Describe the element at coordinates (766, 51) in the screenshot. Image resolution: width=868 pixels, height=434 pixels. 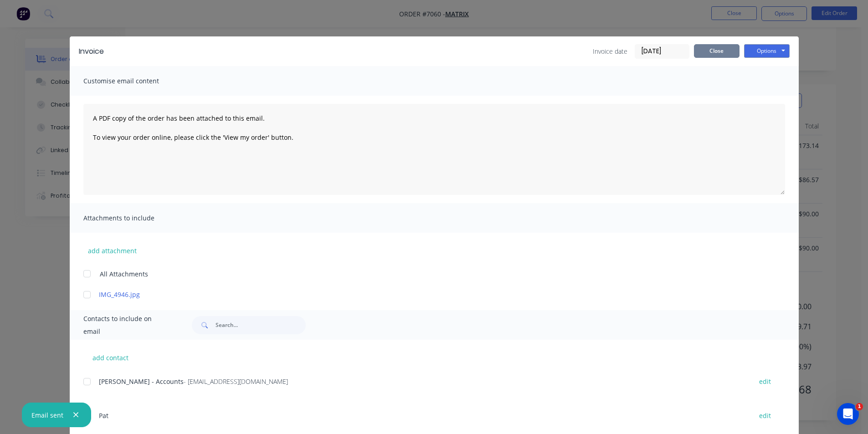
I see `button: Options` at that location.